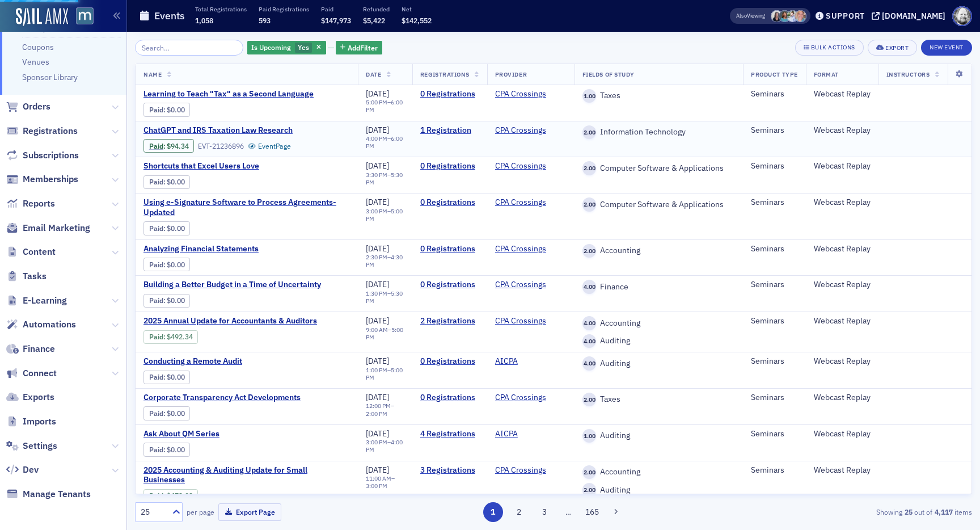 The height and width of the screenshot is (530, 980). Describe the element at coordinates (50, 325) in the screenshot. I see `span: Automations` at that location.